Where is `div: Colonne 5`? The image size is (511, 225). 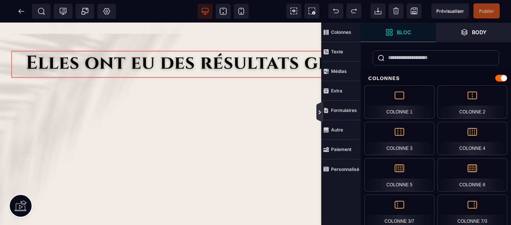 div: Colonne 5 is located at coordinates (399, 175).